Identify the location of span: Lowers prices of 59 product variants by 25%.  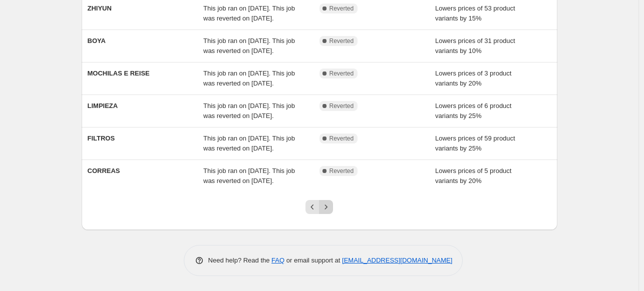
(475, 143).